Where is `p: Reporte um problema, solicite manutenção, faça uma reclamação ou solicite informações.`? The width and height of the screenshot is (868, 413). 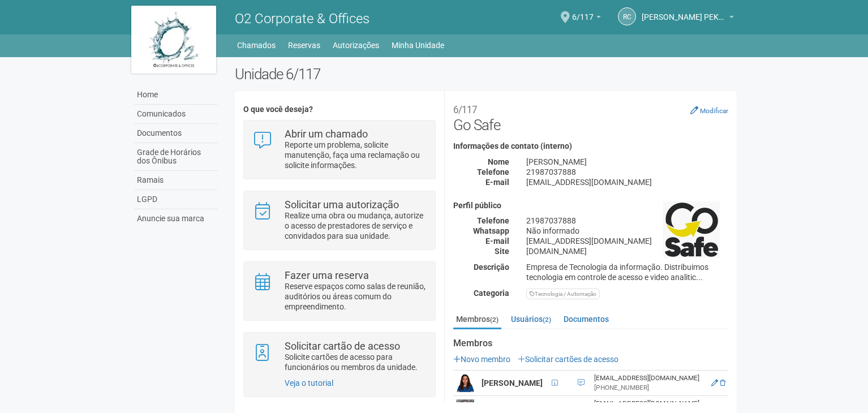 p: Reporte um problema, solicite manutenção, faça uma reclamação ou solicite informações. is located at coordinates (355, 155).